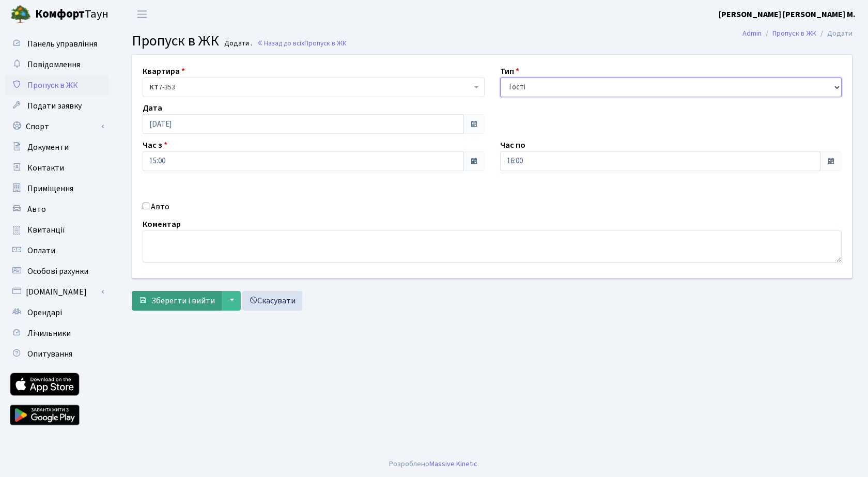 The height and width of the screenshot is (477, 868). Describe the element at coordinates (72, 15) in the screenshot. I see `span: Таун` at that location.